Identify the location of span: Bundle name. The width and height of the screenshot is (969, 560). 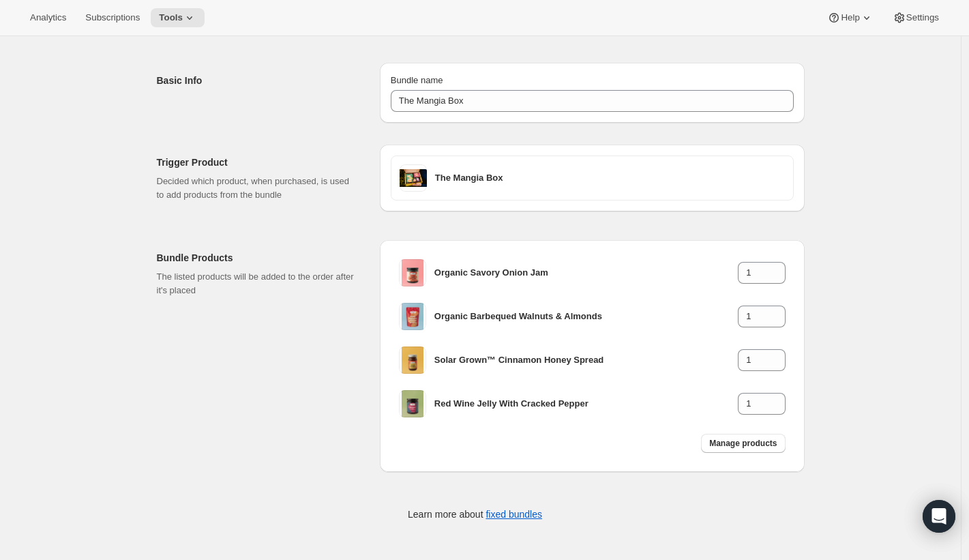
(417, 80).